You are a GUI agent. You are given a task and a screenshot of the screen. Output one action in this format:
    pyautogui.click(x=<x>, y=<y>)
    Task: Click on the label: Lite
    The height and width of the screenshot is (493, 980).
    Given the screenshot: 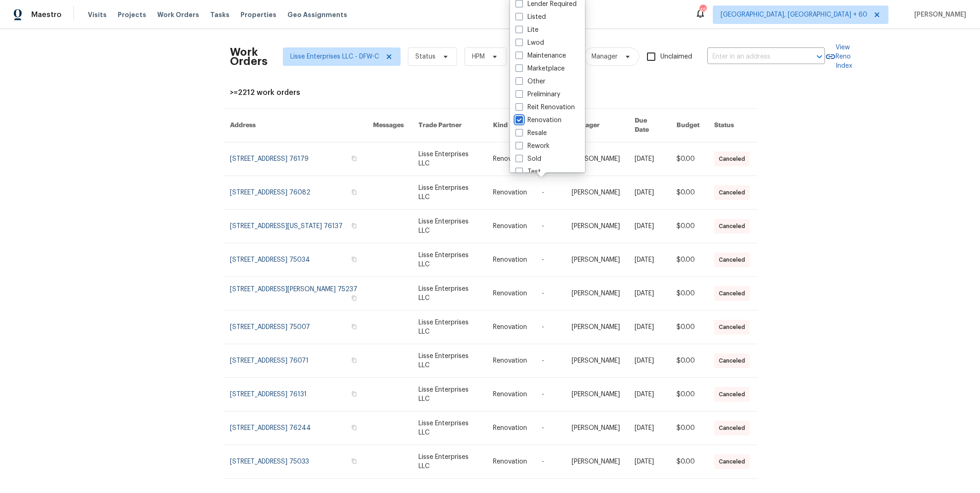 What is the action you would take?
    pyautogui.click(x=527, y=30)
    